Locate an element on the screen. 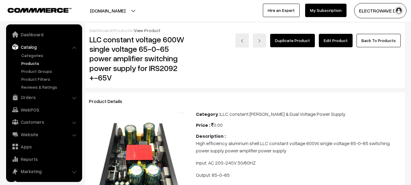 The width and height of the screenshot is (411, 185). p: High efficiency aluminum shell LLC constant voltage 600W single voltage 65-0-65 switching power s... is located at coordinates (298, 147).